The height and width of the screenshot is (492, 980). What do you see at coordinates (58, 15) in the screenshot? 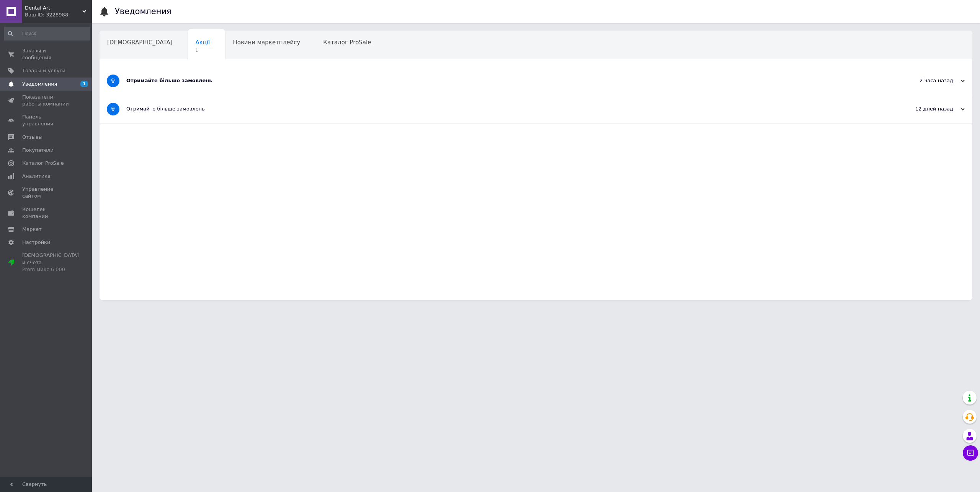
I see `div: Ваш ID: 3228988` at bounding box center [58, 15].